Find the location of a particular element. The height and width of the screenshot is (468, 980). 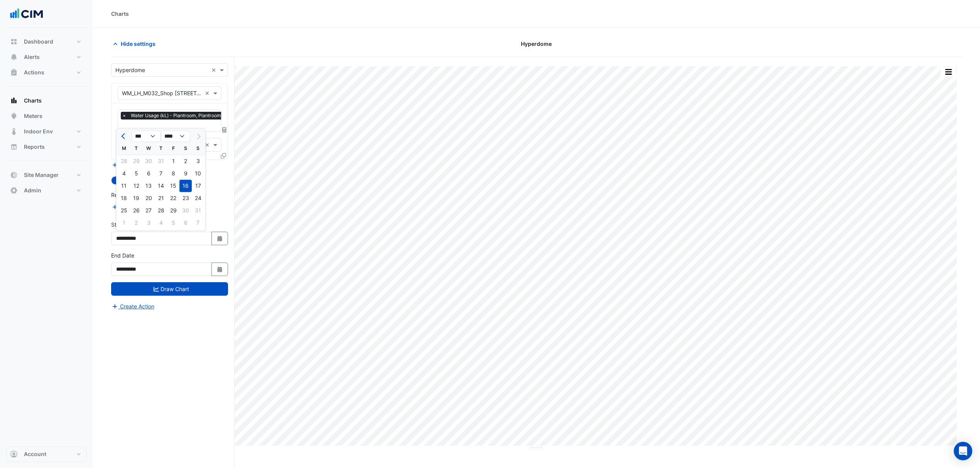

div: 21 is located at coordinates (161, 198).